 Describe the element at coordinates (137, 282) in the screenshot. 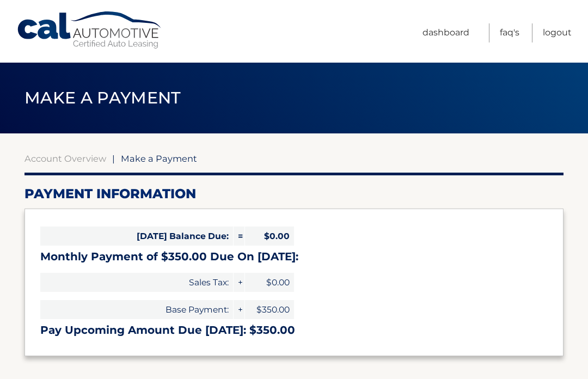

I see `span: Sales Tax:` at that location.